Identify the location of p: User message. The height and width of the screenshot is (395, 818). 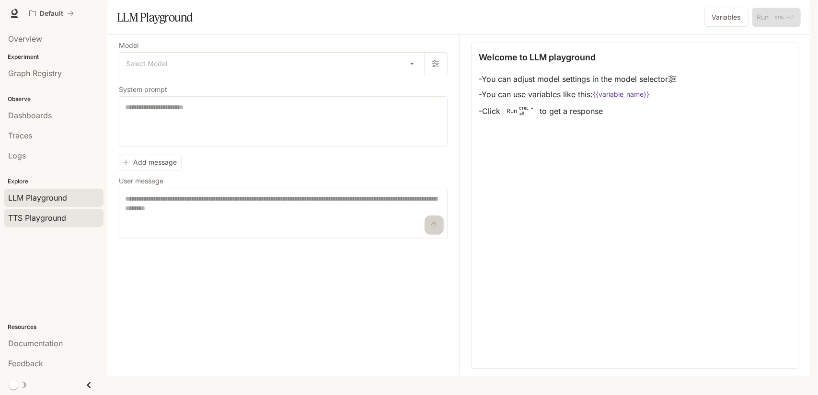
(141, 181).